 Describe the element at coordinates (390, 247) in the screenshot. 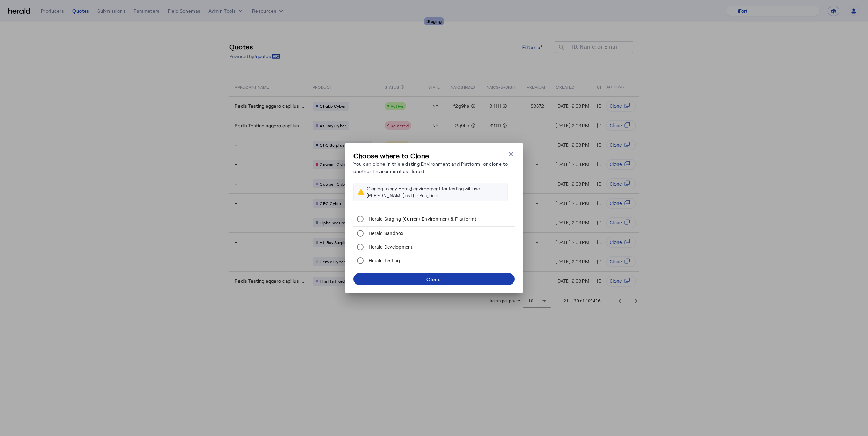

I see `label: Herald Development` at that location.